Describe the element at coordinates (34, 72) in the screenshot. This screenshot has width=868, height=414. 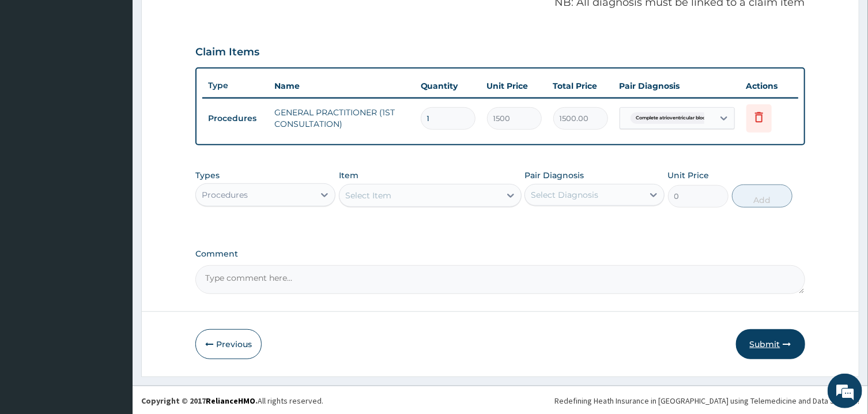
I see `img: d_794563401_company_1708531726252_794563401` at that location.